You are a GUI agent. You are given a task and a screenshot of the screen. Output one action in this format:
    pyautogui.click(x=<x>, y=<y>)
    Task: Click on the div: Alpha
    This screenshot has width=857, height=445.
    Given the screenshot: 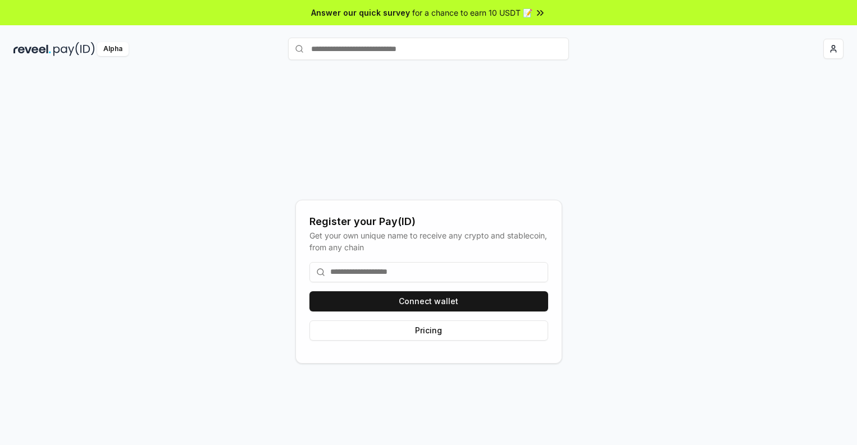 What is the action you would take?
    pyautogui.click(x=113, y=49)
    